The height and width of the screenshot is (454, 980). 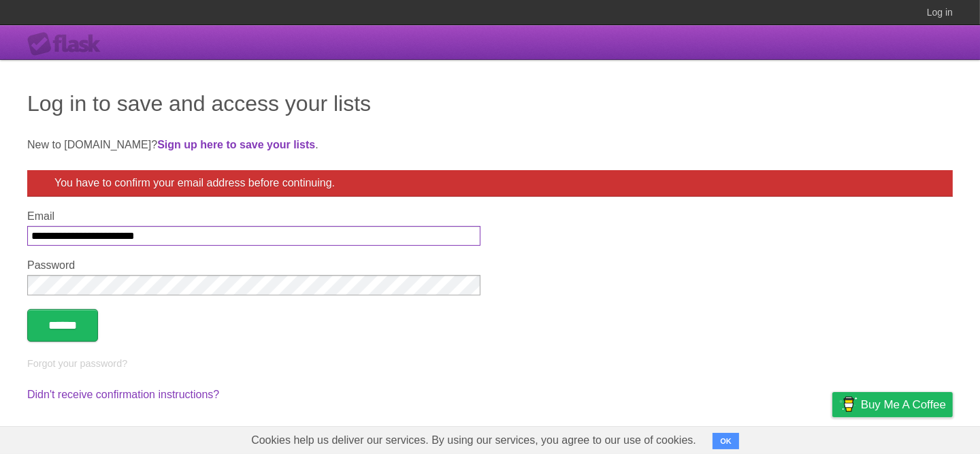 What do you see at coordinates (490, 103) in the screenshot?
I see `h1: Log in to save and access your lists` at bounding box center [490, 103].